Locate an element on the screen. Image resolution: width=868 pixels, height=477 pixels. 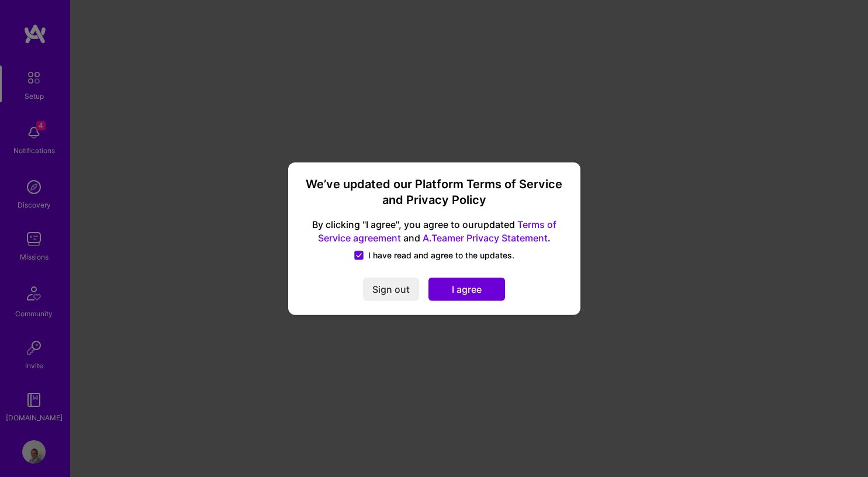
button: I agree is located at coordinates (466, 289).